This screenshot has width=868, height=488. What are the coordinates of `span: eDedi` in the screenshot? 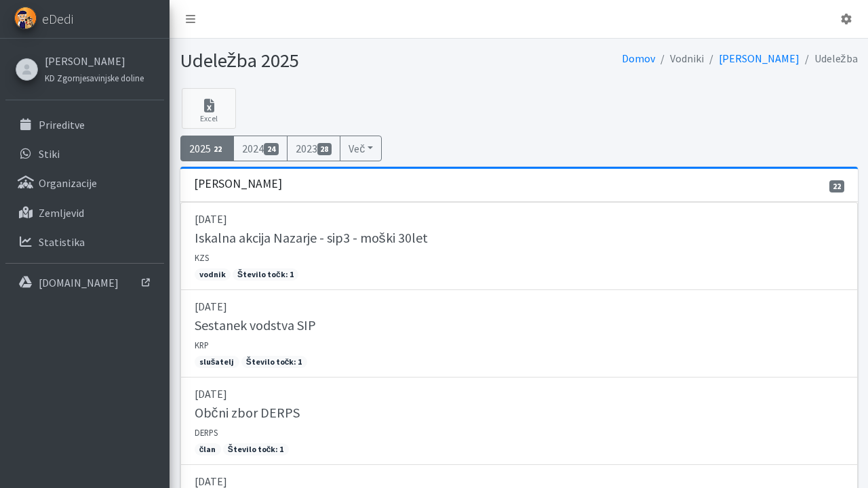 It's located at (58, 19).